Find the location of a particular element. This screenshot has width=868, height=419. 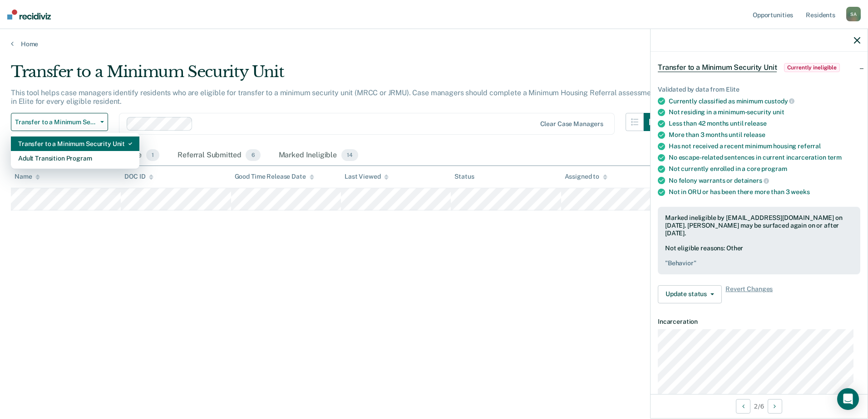

div: Not in ORU or has been there more than 3 is located at coordinates (764, 192).